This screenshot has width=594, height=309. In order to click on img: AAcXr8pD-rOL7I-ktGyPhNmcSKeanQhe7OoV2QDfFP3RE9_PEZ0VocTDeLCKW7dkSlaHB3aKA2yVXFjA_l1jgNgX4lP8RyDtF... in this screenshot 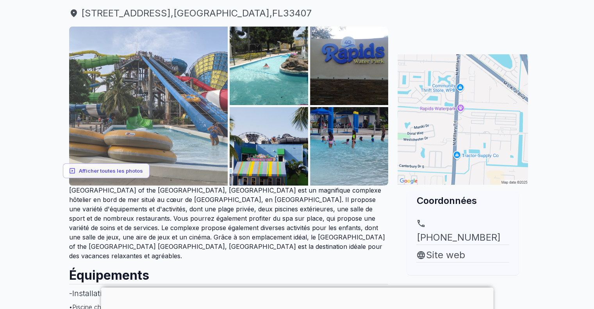, I will do `click(269, 66)`.